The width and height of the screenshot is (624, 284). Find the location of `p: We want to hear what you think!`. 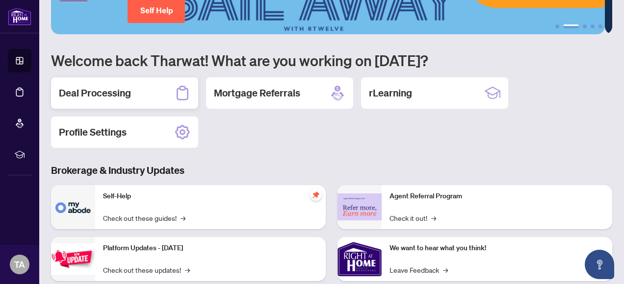

p: We want to hear what you think! is located at coordinates (497, 249).